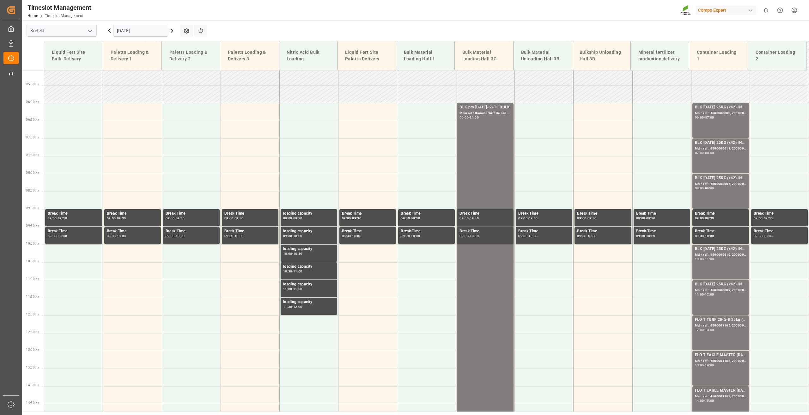 This screenshot has width=809, height=415. Describe the element at coordinates (249, 56) in the screenshot. I see `div: Paletts Loading & Delivery 3` at that location.